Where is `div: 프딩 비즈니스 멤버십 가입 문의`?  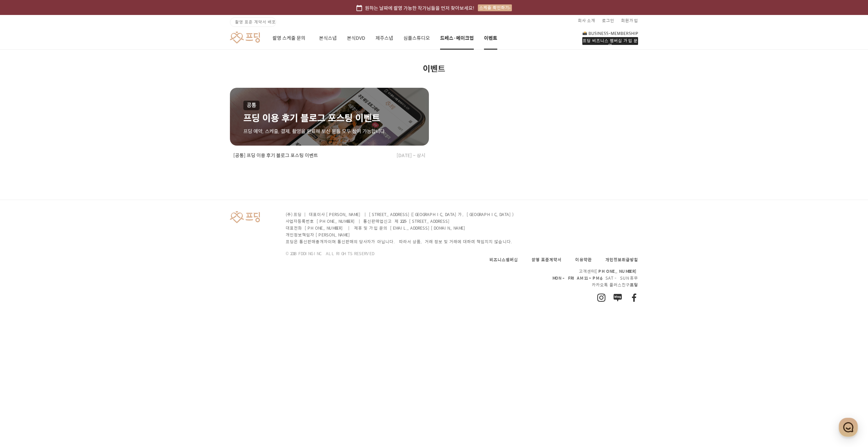 div: 프딩 비즈니스 멤버십 가입 문의 is located at coordinates (610, 41).